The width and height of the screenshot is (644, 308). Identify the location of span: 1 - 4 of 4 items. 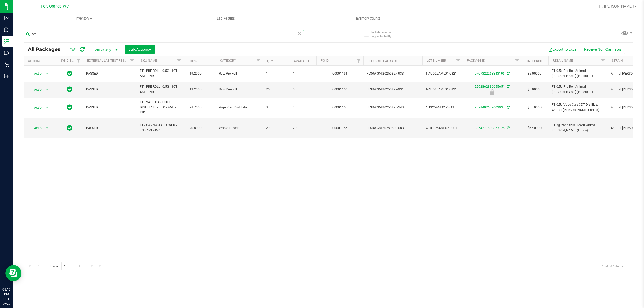
(612, 266).